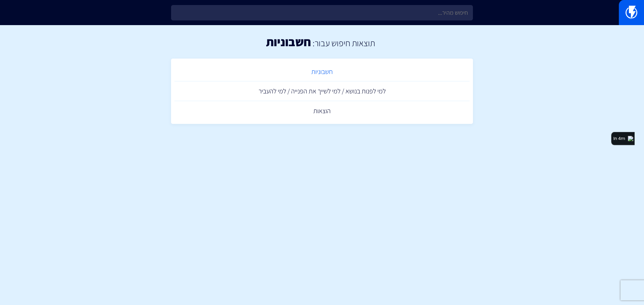  Describe the element at coordinates (322, 72) in the screenshot. I see `a: חשבוניות` at that location.